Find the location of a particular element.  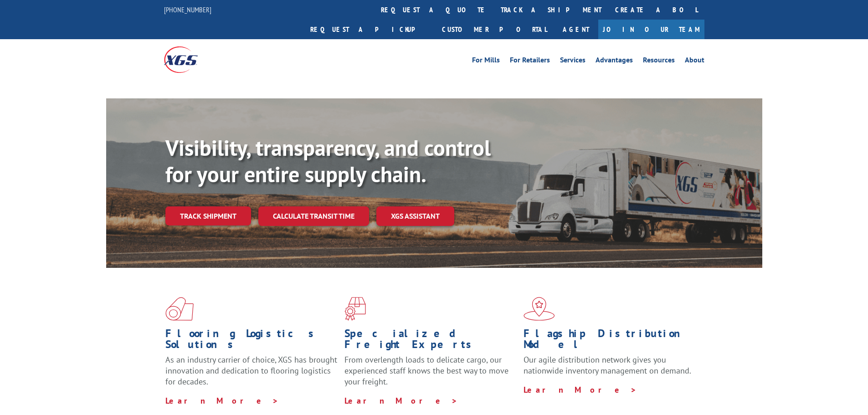

h1: Flooring Logistics Solutions is located at coordinates (251, 341).